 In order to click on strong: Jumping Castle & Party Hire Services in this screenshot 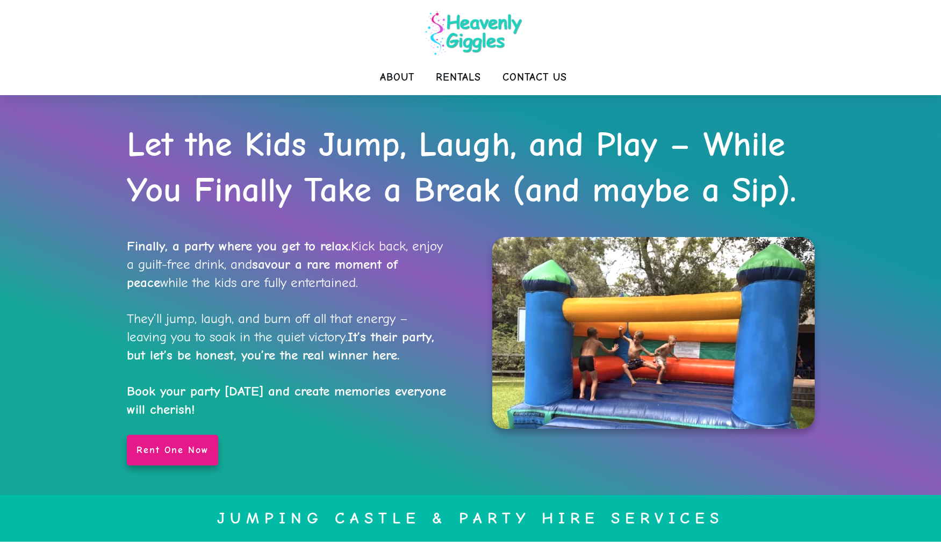, I will do `click(470, 518)`.